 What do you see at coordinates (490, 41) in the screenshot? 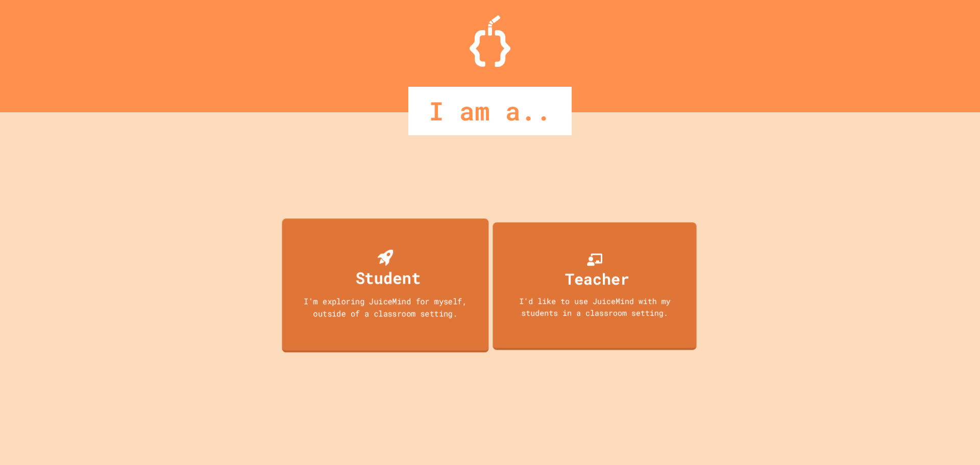
I see `img: Logo.svg` at bounding box center [490, 41].